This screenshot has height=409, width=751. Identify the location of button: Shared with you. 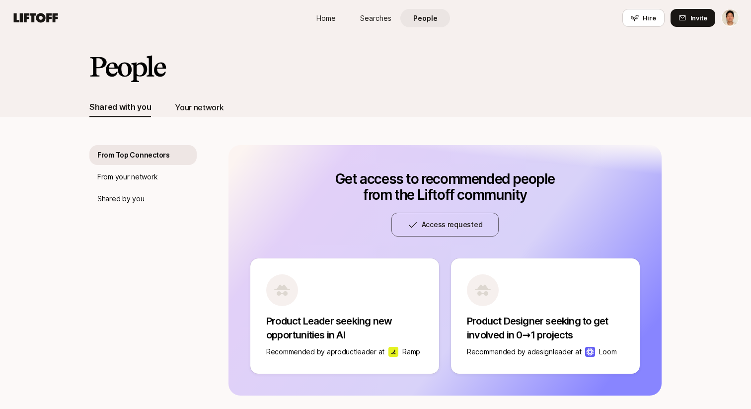
(120, 107).